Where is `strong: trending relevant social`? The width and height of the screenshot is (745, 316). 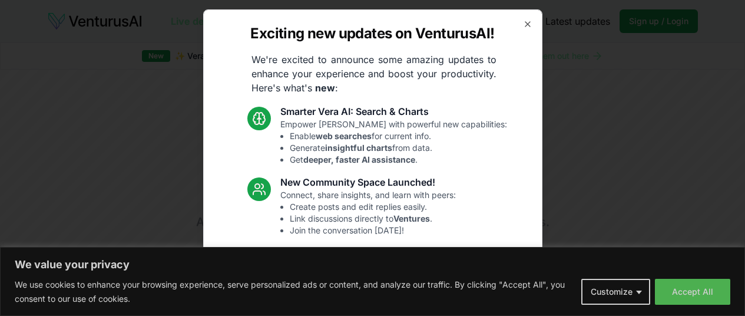 strong: trending relevant social is located at coordinates (352, 300).